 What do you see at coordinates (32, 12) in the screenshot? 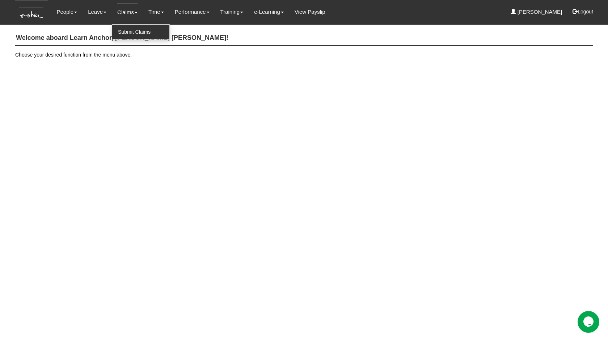
I see `img: KTs7HI1dOZG7tu7pUkOpGGQAiEQAiEQAj0IhBB1wtXDg6BEAiBEAiBEAiB4RGIoBtemSRFIRACIRACIRACIdCLQARdL1w5OAR...` at bounding box center [32, 12].